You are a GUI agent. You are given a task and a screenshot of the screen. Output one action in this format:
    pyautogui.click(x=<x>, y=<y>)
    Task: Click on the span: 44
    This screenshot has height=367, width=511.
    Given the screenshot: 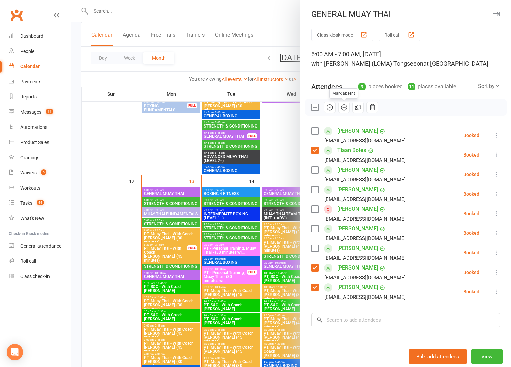 What is the action you would take?
    pyautogui.click(x=40, y=202)
    